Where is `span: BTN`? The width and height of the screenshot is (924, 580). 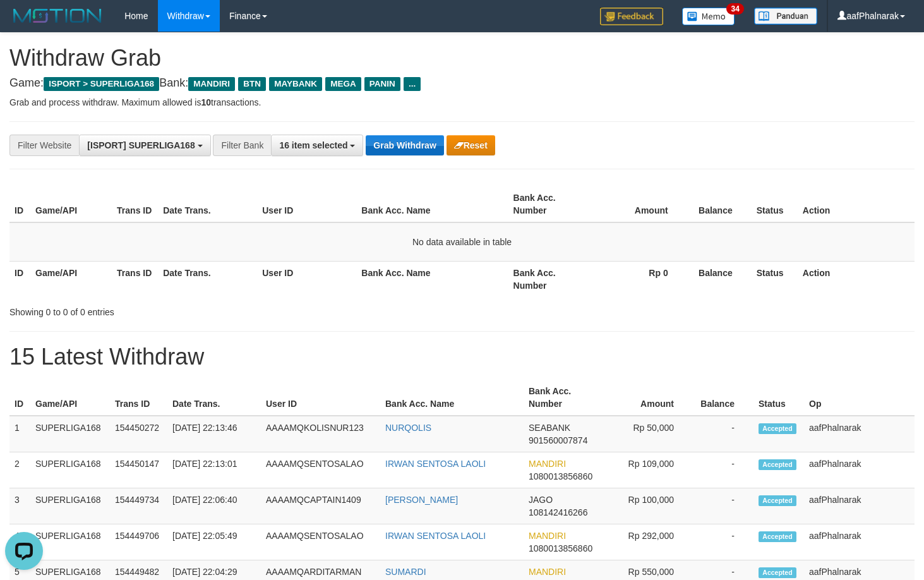
span: BTN is located at coordinates (252, 84).